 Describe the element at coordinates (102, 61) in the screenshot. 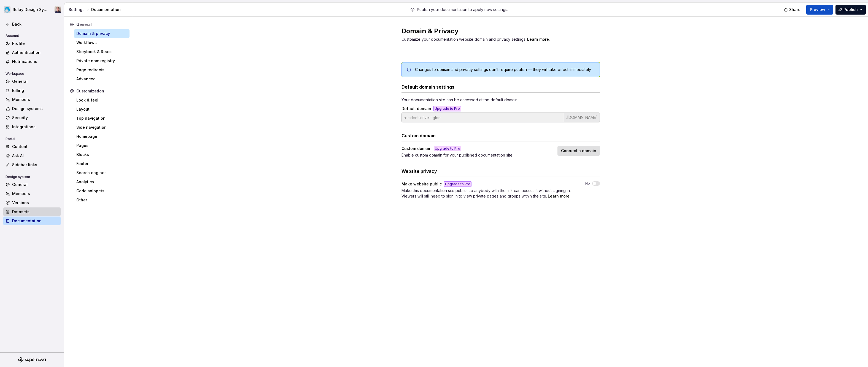

I see `a: Private npm registry` at that location.